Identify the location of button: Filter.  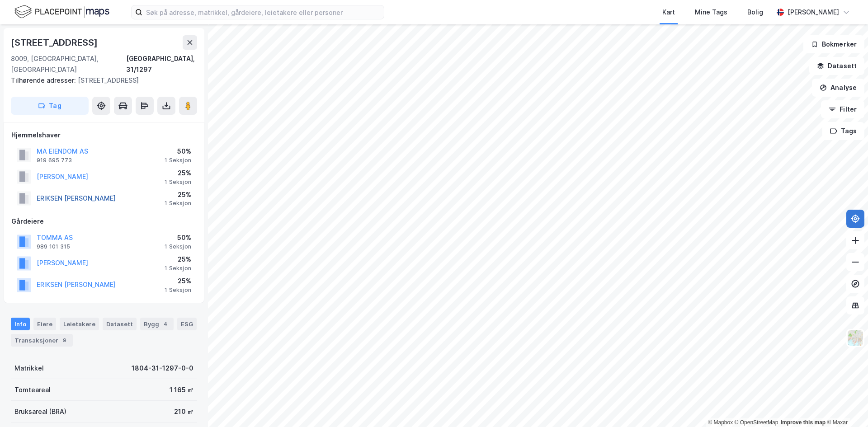
(843, 109).